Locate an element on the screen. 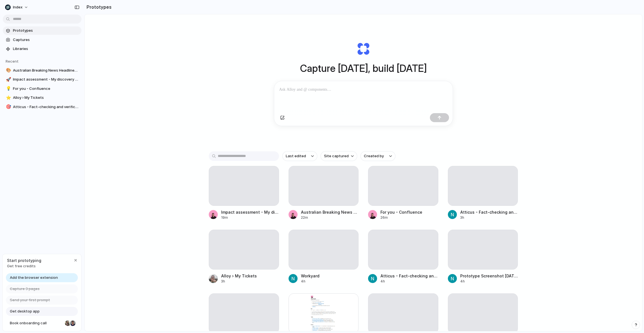  a: Captures is located at coordinates (42, 40).